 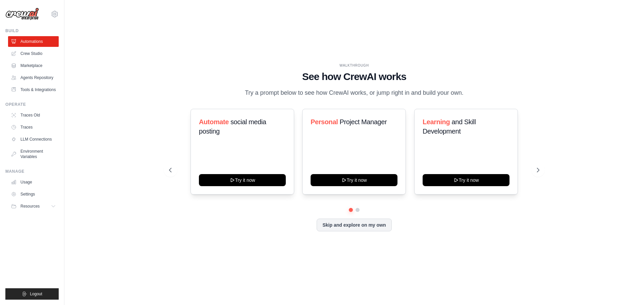 What do you see at coordinates (33, 139) in the screenshot?
I see `a: LLM Connections` at bounding box center [33, 139].